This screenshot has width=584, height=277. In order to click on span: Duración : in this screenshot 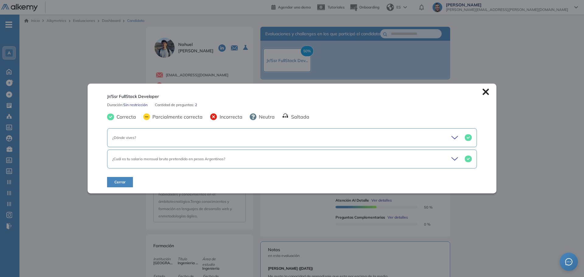, I will do `click(115, 105)`.